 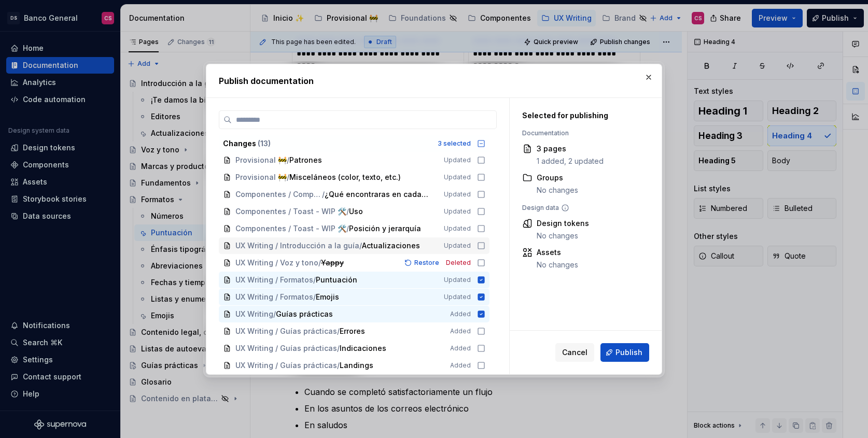 I want to click on button: Publish, so click(x=625, y=352).